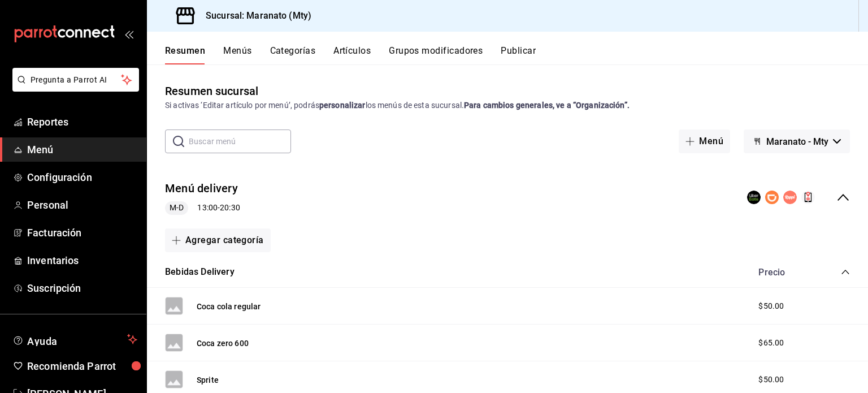 Image resolution: width=868 pixels, height=393 pixels. I want to click on span: Suscripción, so click(82, 288).